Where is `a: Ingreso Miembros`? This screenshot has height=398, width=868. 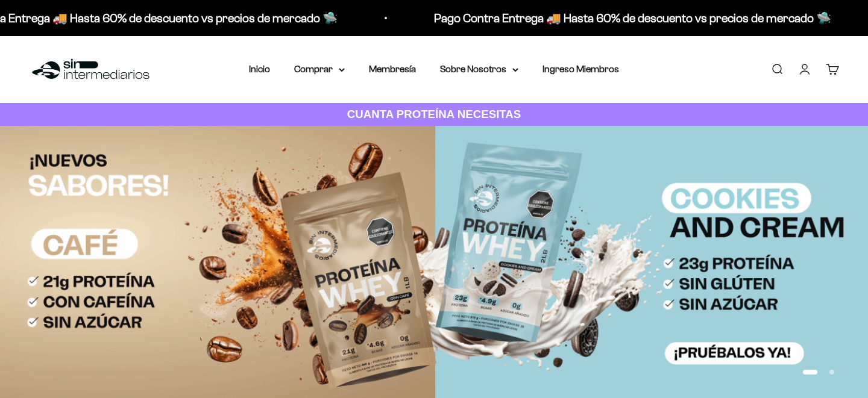
a: Ingreso Miembros is located at coordinates (581, 69).